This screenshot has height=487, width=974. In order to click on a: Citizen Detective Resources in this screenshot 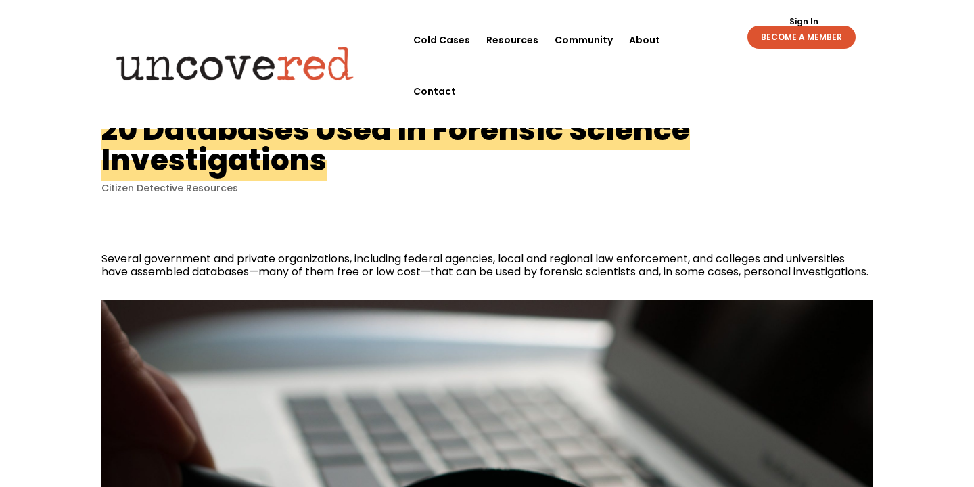, I will do `click(170, 188)`.